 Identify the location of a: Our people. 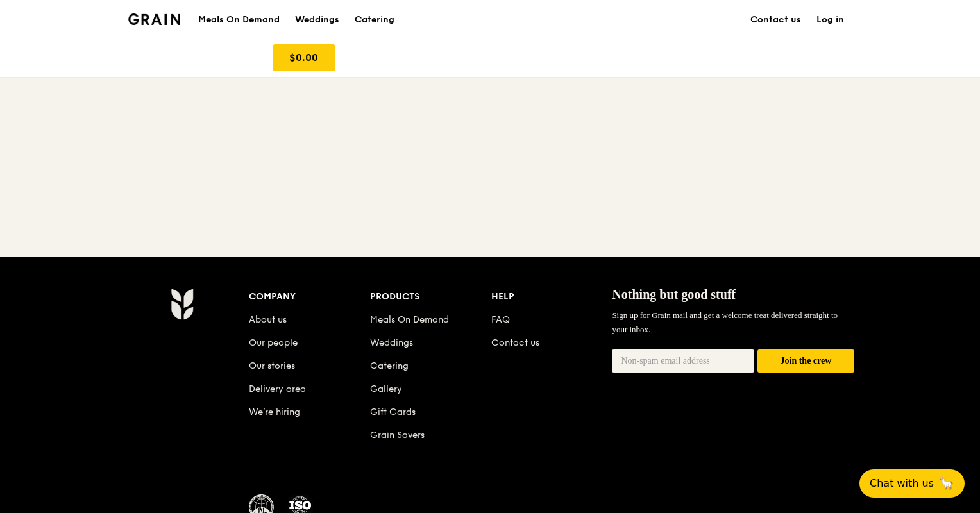
(273, 343).